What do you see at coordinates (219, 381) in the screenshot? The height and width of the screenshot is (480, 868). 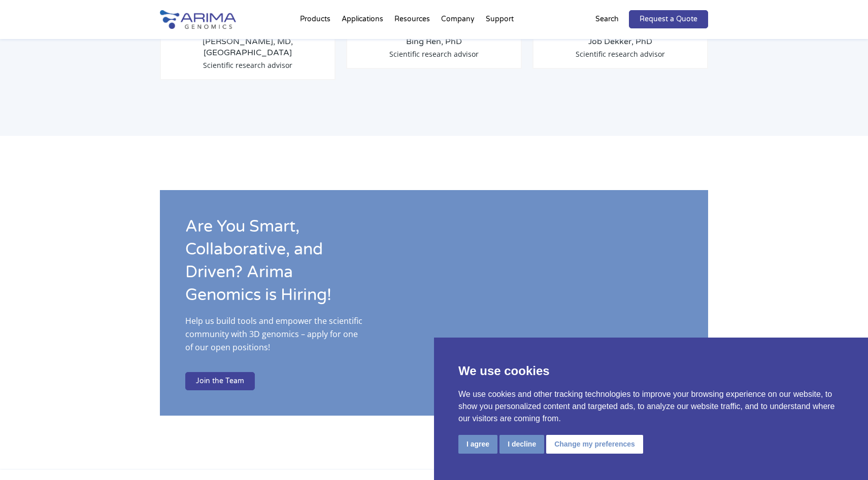 I see `a: Join the Team` at bounding box center [219, 381].